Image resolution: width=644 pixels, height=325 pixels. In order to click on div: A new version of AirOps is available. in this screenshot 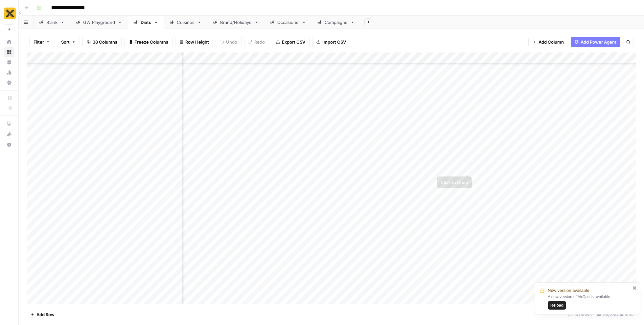, I will do `click(589, 302)`.